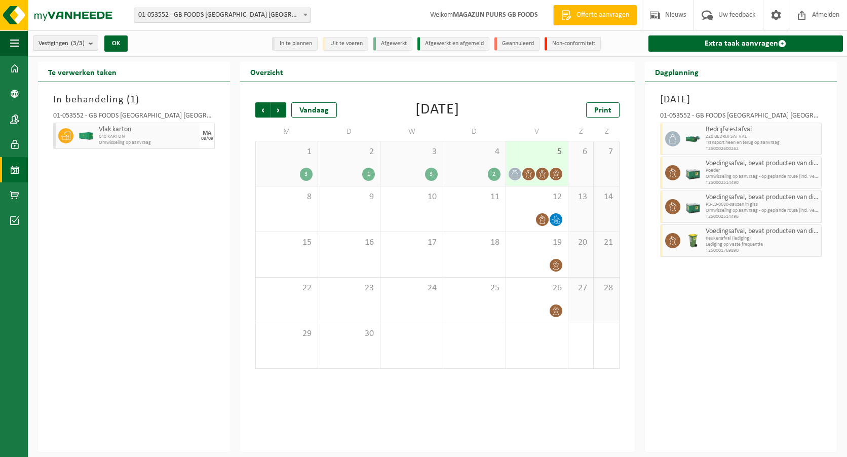 The height and width of the screenshot is (457, 847). I want to click on span: Bedrijfsrestafval, so click(762, 130).